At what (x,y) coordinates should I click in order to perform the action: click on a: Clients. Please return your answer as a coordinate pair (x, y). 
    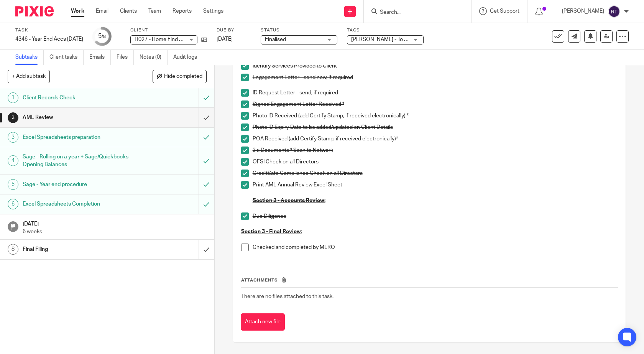
    Looking at the image, I should click on (129, 11).